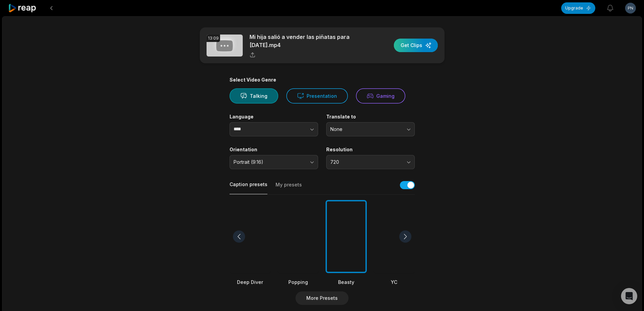 The height and width of the screenshot is (311, 644). What do you see at coordinates (366, 129) in the screenshot?
I see `span: None` at bounding box center [366, 129].